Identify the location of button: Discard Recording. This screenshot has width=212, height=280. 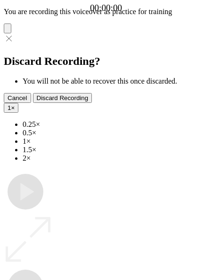
(63, 98).